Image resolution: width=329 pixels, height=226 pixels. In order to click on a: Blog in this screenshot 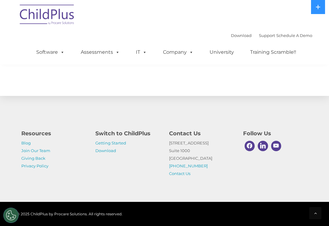, I will do `click(26, 143)`.